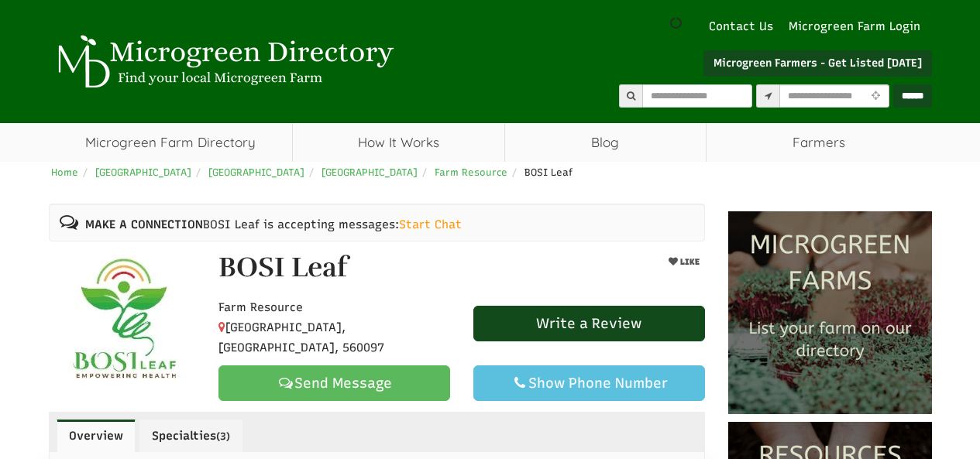  What do you see at coordinates (378, 432) in the screenshot?
I see `ul: Profile Tabs` at bounding box center [378, 432].